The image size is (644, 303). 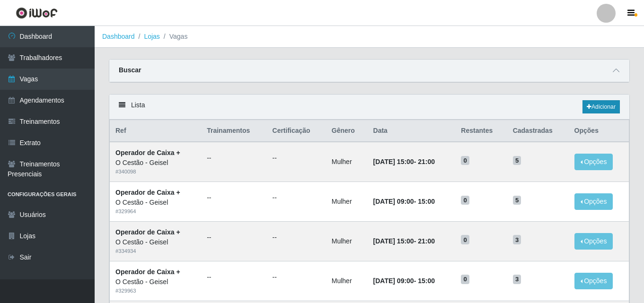 I want to click on th: Trainamentos, so click(x=234, y=131).